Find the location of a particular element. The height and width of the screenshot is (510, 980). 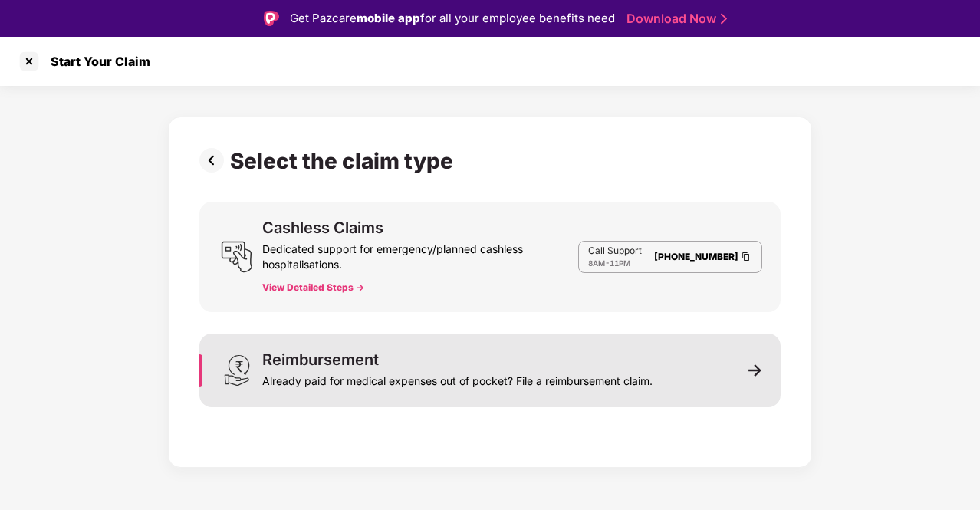

img: Stroke is located at coordinates (724, 18).